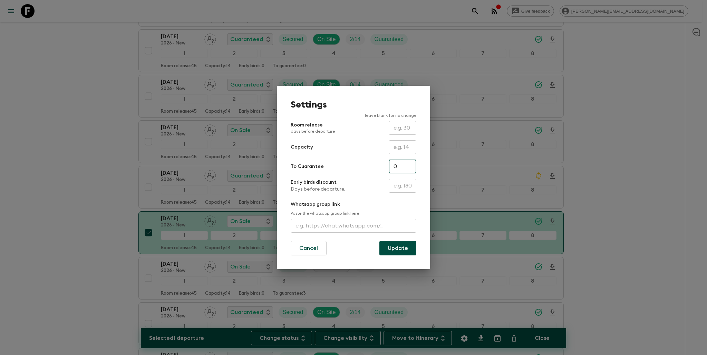 This screenshot has width=707, height=355. What do you see at coordinates (313, 128) in the screenshot?
I see `p: Room release` at bounding box center [313, 128].